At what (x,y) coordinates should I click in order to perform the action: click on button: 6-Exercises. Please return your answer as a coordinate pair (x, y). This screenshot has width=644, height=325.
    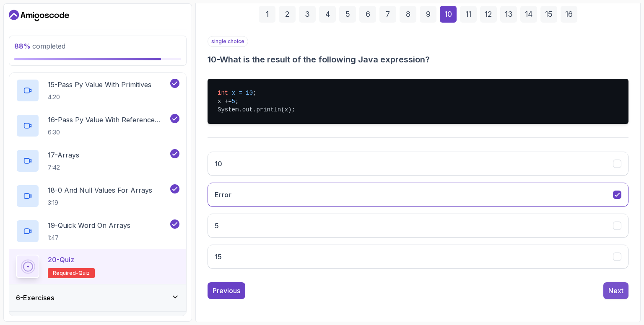
    Looking at the image, I should click on (98, 298).